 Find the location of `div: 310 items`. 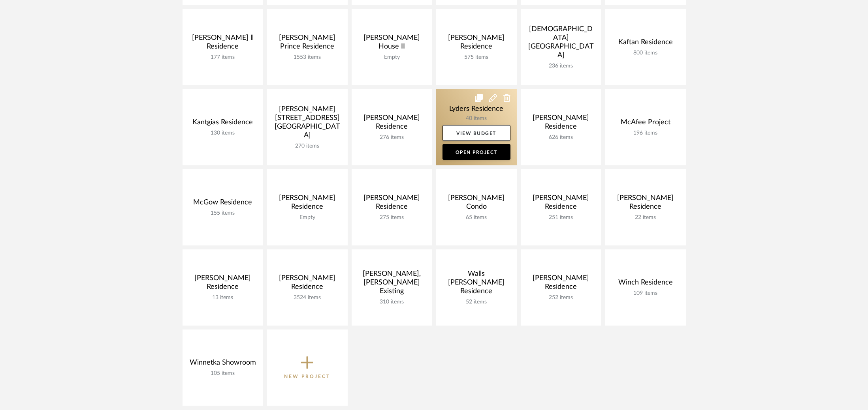

div: 310 items is located at coordinates (392, 302).